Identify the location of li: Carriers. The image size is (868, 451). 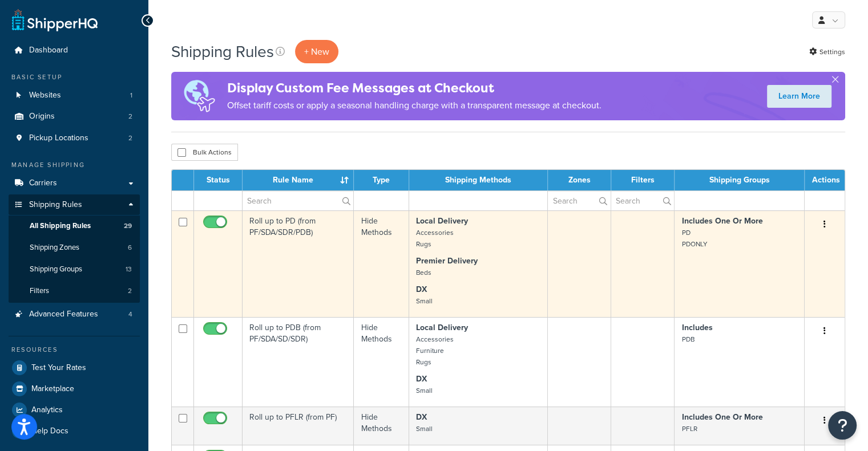
(74, 183).